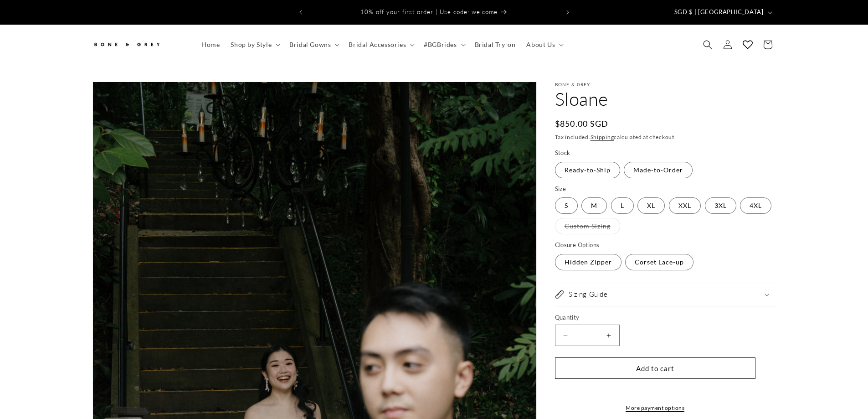 The image size is (868, 419). I want to click on p: Bone & Grey, so click(665, 85).